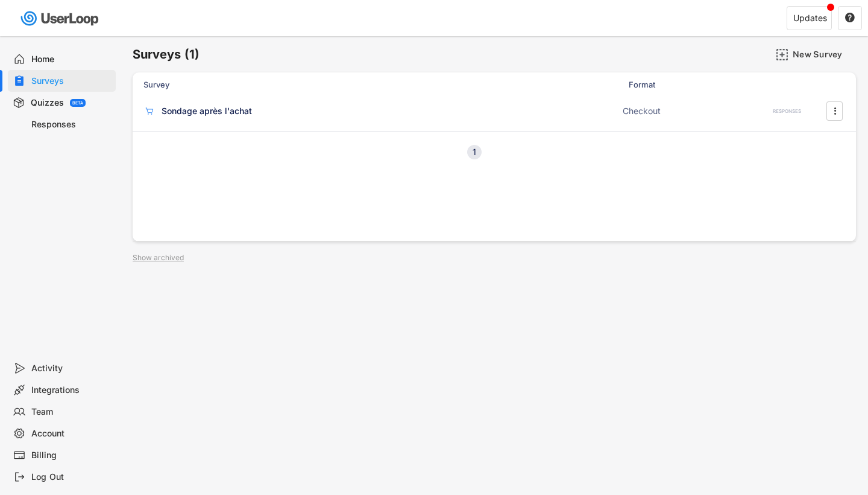  I want to click on div: Sondage après l'achat, so click(207, 111).